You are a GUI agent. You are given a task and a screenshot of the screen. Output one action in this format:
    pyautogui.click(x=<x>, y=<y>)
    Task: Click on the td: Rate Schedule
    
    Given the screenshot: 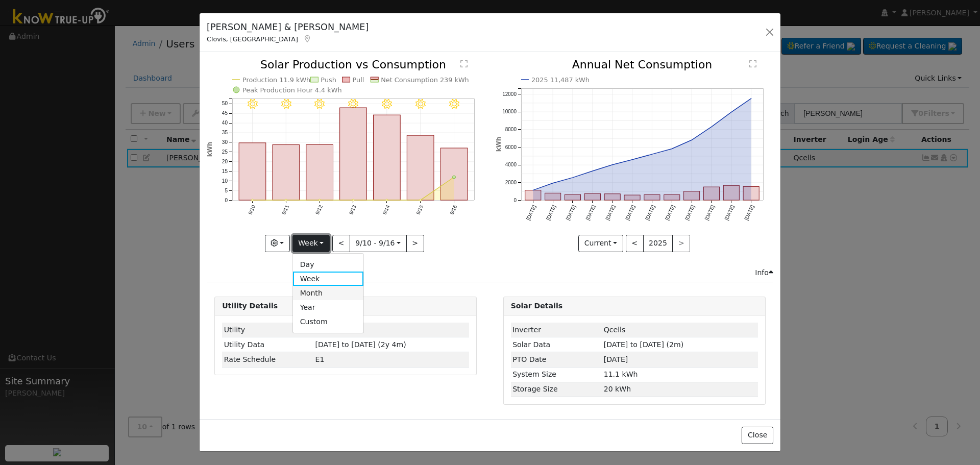 What is the action you would take?
    pyautogui.click(x=268, y=359)
    